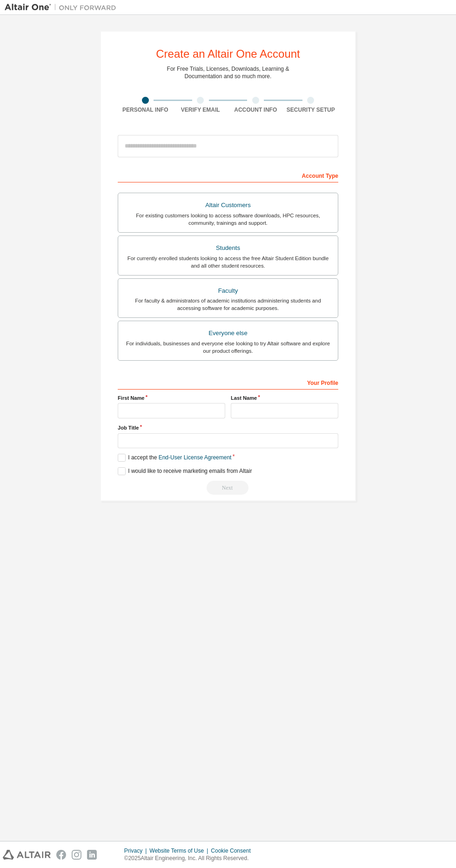 The height and width of the screenshot is (868, 456). I want to click on div: Read and acccept EULA to continue, so click(228, 488).